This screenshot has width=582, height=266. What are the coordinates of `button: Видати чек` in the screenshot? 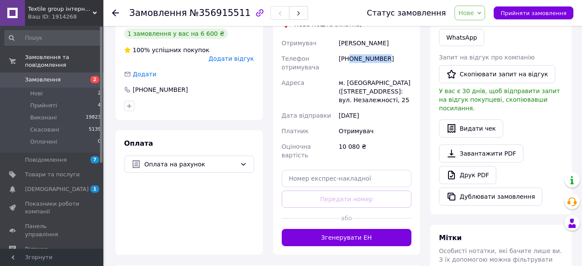 It's located at (471, 128).